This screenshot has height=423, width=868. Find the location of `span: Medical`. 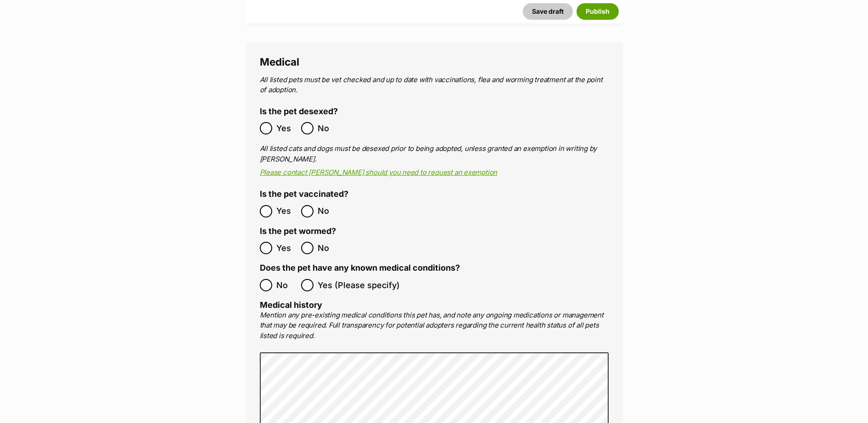

span: Medical is located at coordinates (280, 61).